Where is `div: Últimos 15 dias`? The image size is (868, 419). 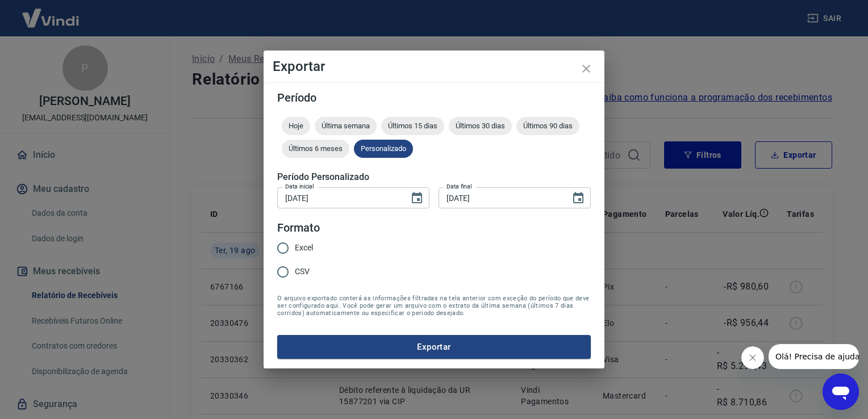 div: Últimos 15 dias is located at coordinates (413, 126).